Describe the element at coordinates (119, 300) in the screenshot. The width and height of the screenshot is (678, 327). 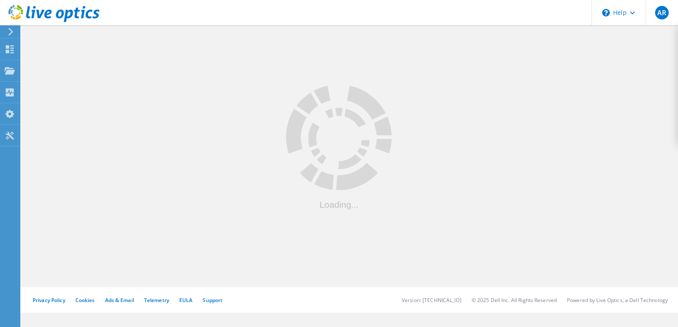
I see `a: Ads & Email` at that location.